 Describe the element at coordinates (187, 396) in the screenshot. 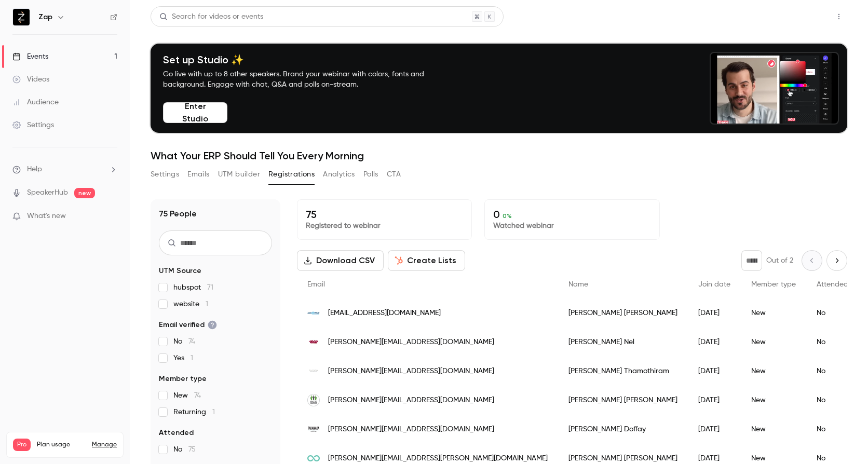

I see `span: New` at that location.